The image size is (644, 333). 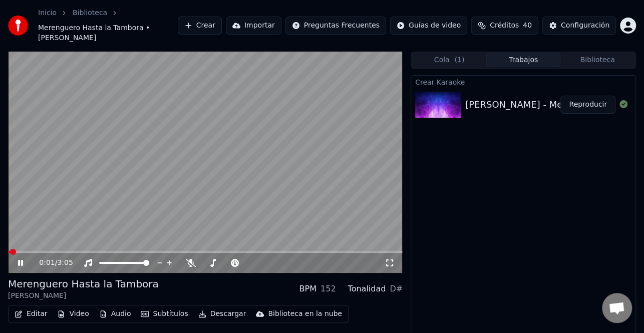 I want to click on button: Reproducir, so click(x=588, y=105).